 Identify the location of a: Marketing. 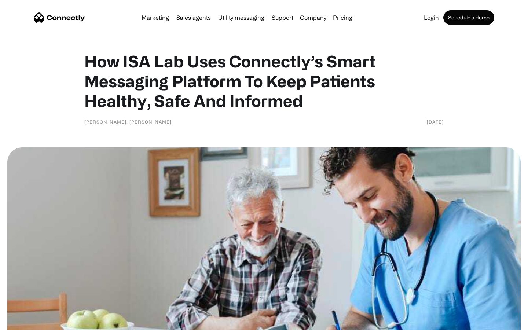
(155, 18).